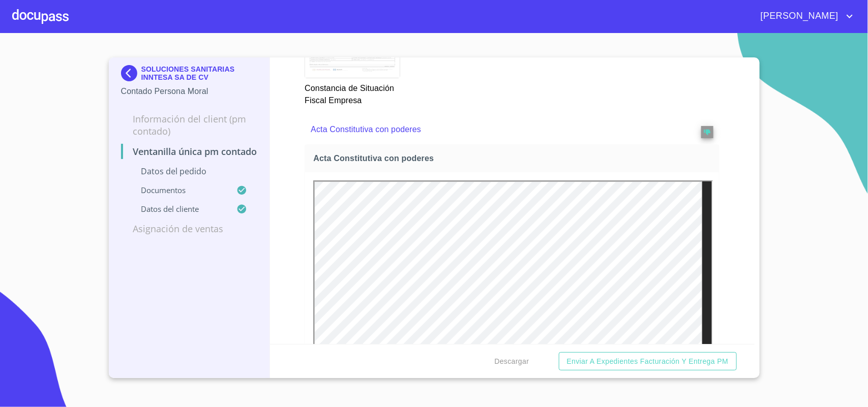 Image resolution: width=868 pixels, height=407 pixels. What do you see at coordinates (189, 91) in the screenshot?
I see `p: Contado Persona Moral` at bounding box center [189, 91].